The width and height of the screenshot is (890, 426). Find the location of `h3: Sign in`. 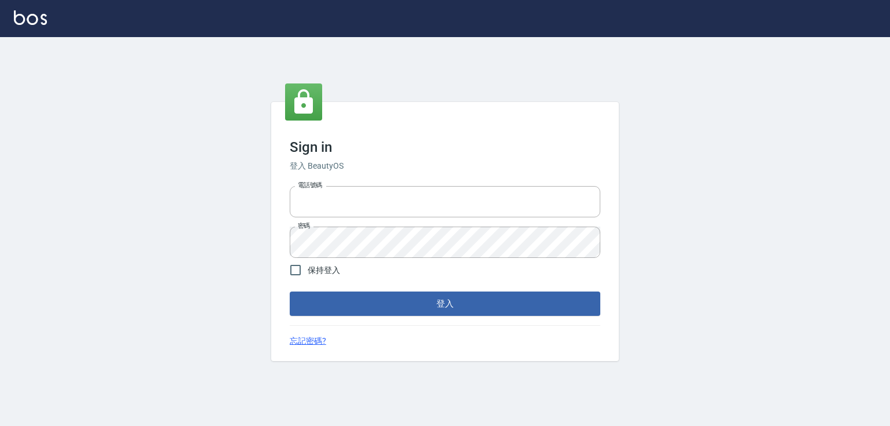

h3: Sign in is located at coordinates (445, 147).